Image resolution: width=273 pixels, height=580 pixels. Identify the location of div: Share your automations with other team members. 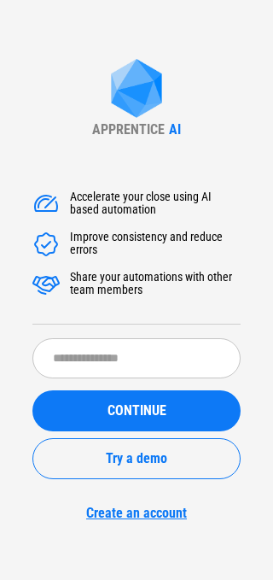
(155, 284).